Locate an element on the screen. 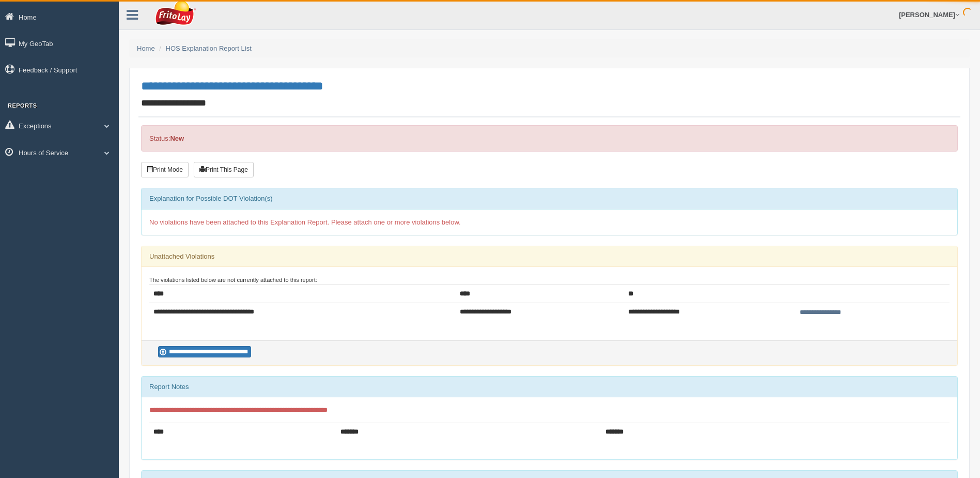  a: HOS Explanation Report List is located at coordinates (209, 48).